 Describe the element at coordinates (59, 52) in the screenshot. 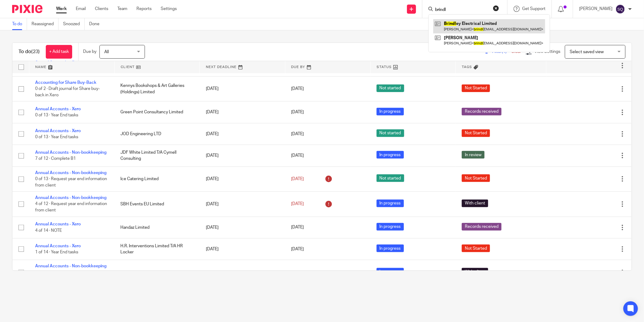

I see `a: + Add task` at that location.